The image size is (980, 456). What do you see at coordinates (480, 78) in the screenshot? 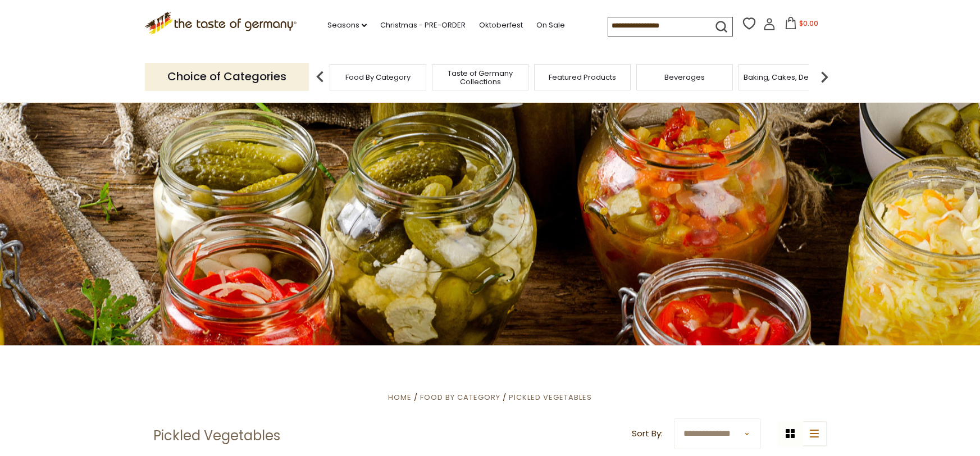
I see `a: Taste of Germany Collections` at bounding box center [480, 78].